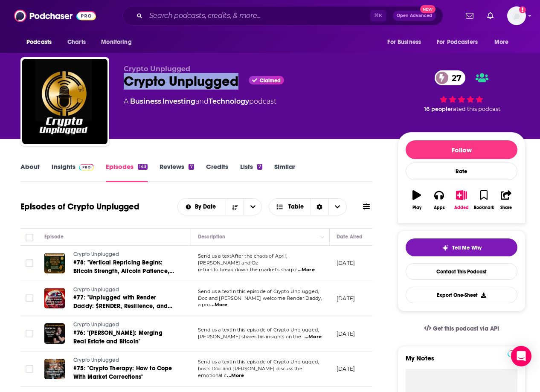 The height and width of the screenshot is (392, 540). What do you see at coordinates (251, 172) in the screenshot?
I see `a: Lists7` at bounding box center [251, 172].